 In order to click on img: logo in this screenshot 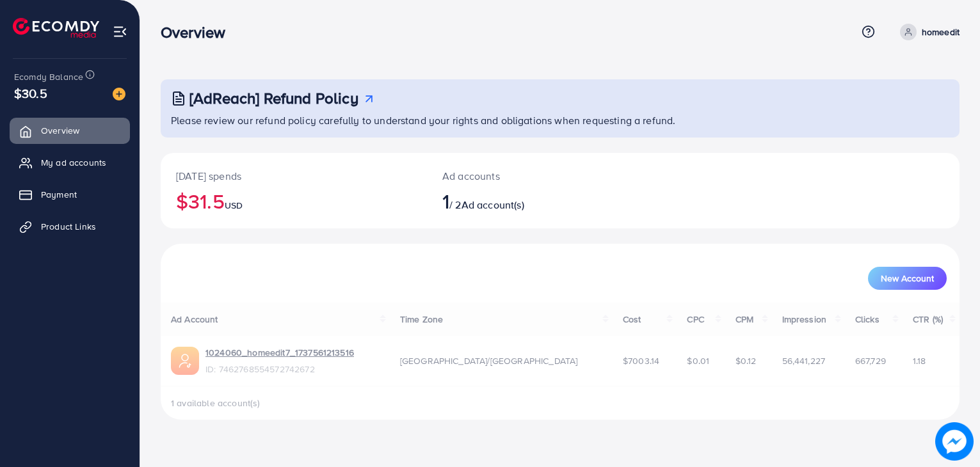, I will do `click(56, 27)`.